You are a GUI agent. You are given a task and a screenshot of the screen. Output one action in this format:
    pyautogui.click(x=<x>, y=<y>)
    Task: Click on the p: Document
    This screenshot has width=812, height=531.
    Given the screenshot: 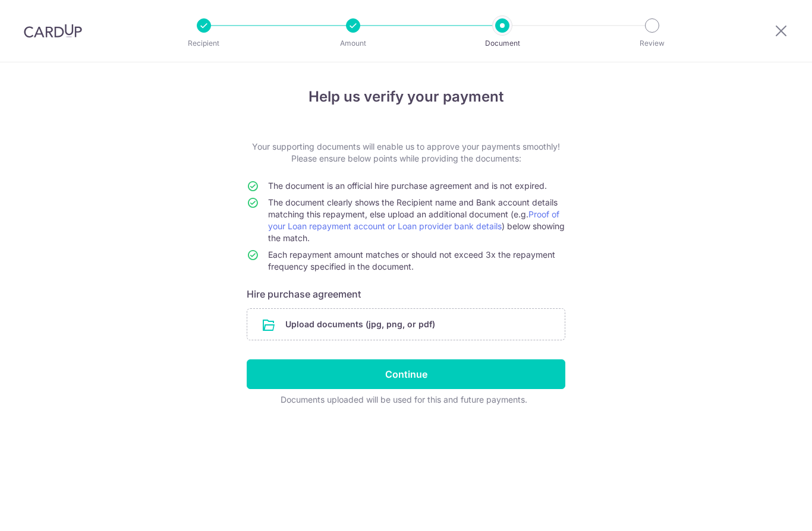 What is the action you would take?
    pyautogui.click(x=502, y=44)
    